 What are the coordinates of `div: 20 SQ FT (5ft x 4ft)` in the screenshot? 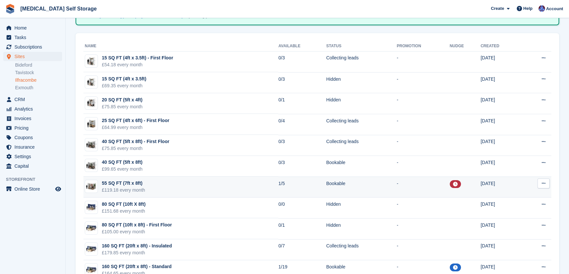 It's located at (122, 100).